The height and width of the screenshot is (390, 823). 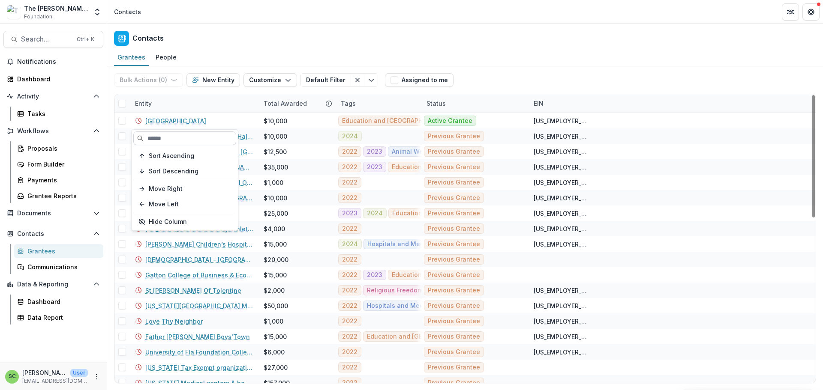 I want to click on span: Contacts, so click(x=53, y=234).